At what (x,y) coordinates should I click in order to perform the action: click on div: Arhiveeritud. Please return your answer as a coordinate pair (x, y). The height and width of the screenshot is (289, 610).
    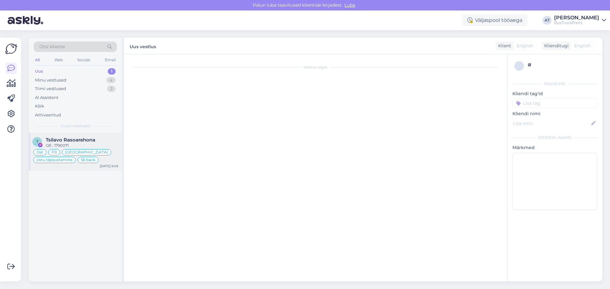
    Looking at the image, I should click on (48, 115).